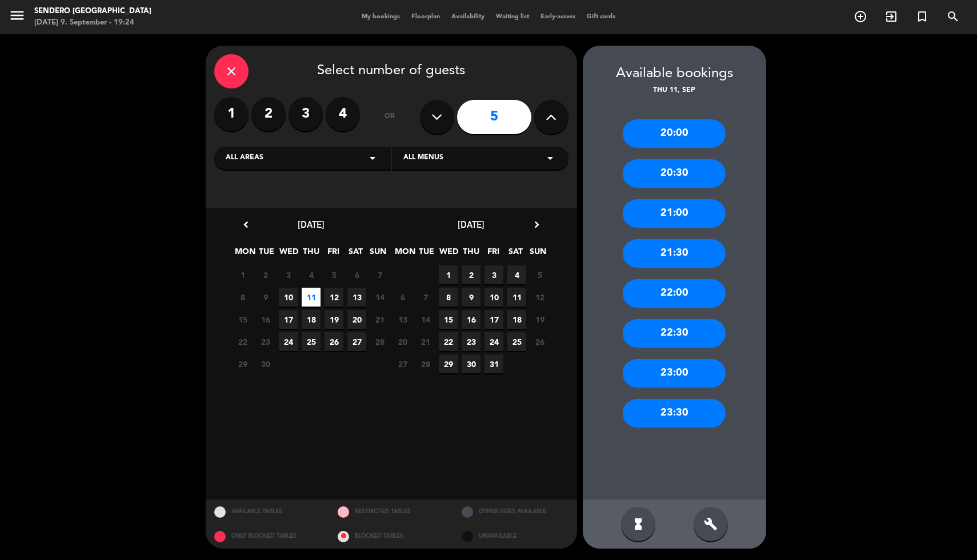 Image resolution: width=977 pixels, height=560 pixels. Describe the element at coordinates (242, 275) in the screenshot. I see `span: 1` at that location.